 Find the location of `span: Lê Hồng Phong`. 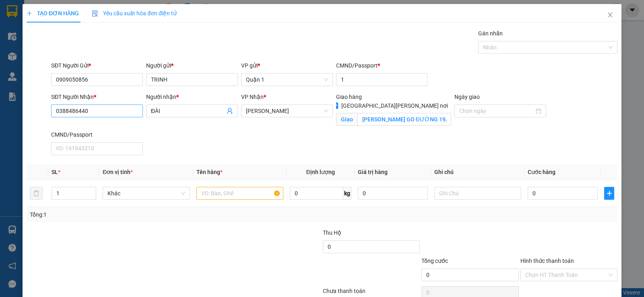

span: Lê Hồng Phong is located at coordinates (287, 111).